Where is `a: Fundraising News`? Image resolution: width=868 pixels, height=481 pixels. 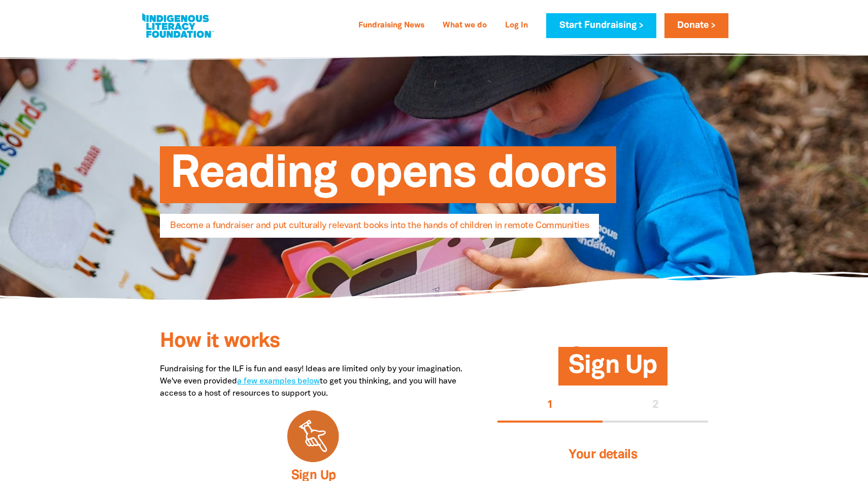
a: Fundraising News is located at coordinates (391, 25).